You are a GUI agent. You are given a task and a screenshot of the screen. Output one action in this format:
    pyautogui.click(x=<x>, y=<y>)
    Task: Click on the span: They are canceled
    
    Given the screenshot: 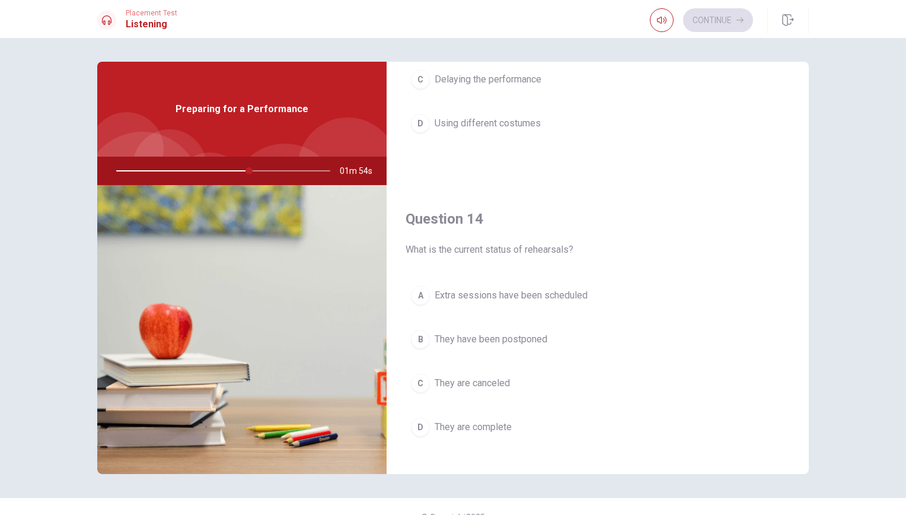 What is the action you would take?
    pyautogui.click(x=472, y=383)
    